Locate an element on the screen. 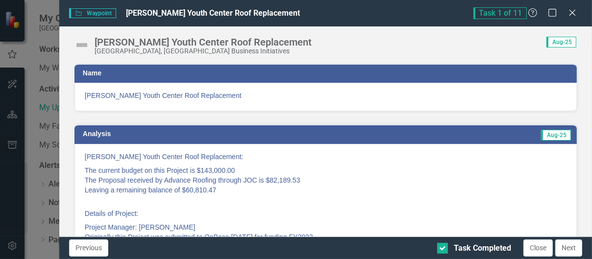  p: Details of Project: is located at coordinates (326, 209).